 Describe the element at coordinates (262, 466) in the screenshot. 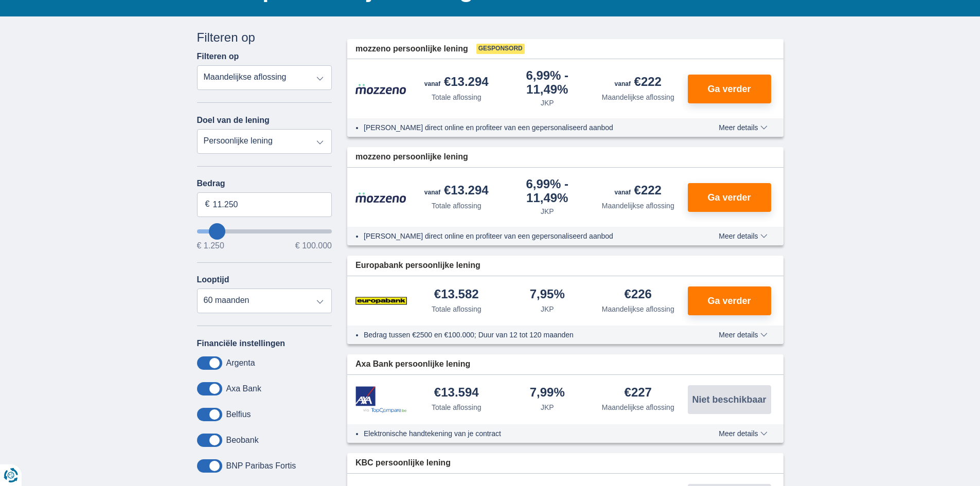

I see `label: BNP Paribas Fortis` at that location.